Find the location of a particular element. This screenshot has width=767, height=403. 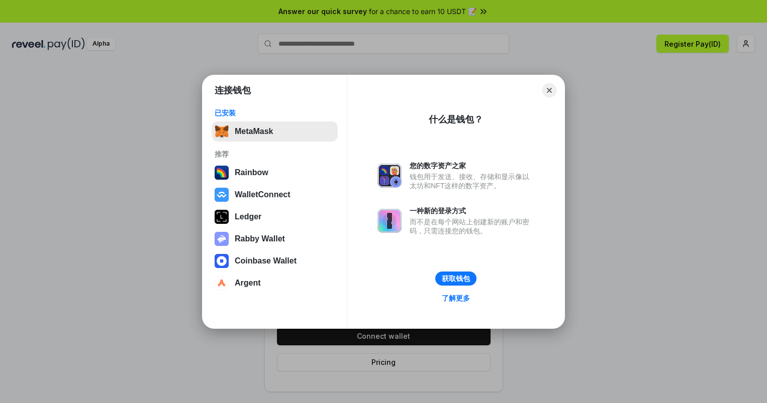

button: Coinbase Wallet is located at coordinates (274, 261).